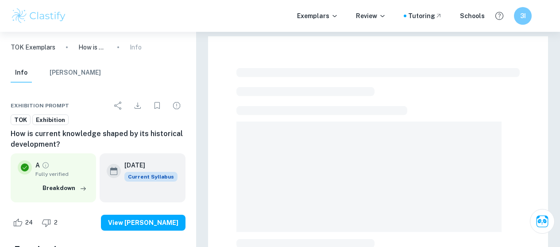 This screenshot has width=560, height=247. Describe the element at coordinates (65, 188) in the screenshot. I see `button: Breakdown` at that location.